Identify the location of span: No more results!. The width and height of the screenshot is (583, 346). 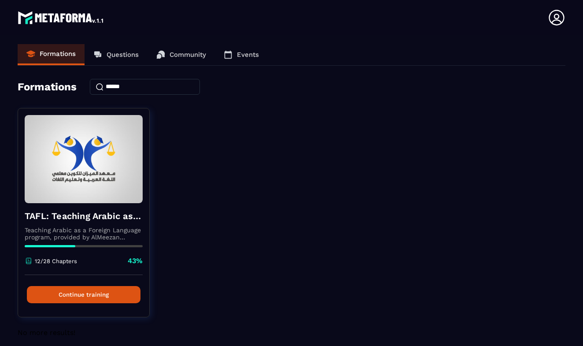
(46, 332).